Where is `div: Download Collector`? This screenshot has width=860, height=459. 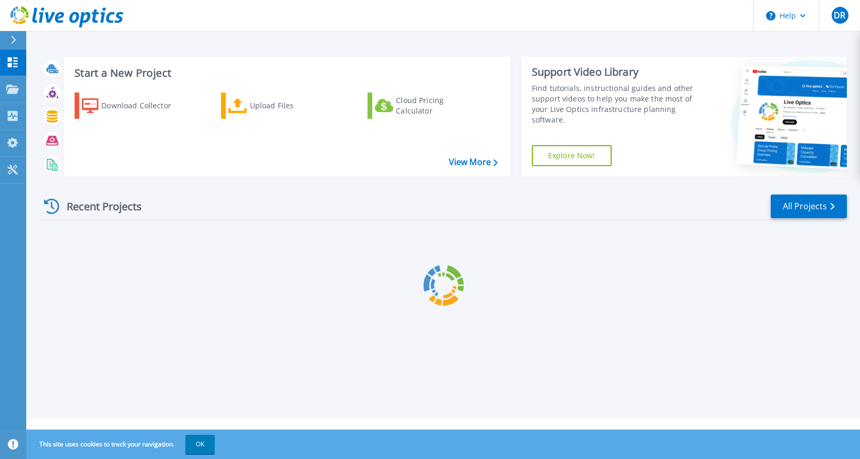
div: Download Collector is located at coordinates (143, 106).